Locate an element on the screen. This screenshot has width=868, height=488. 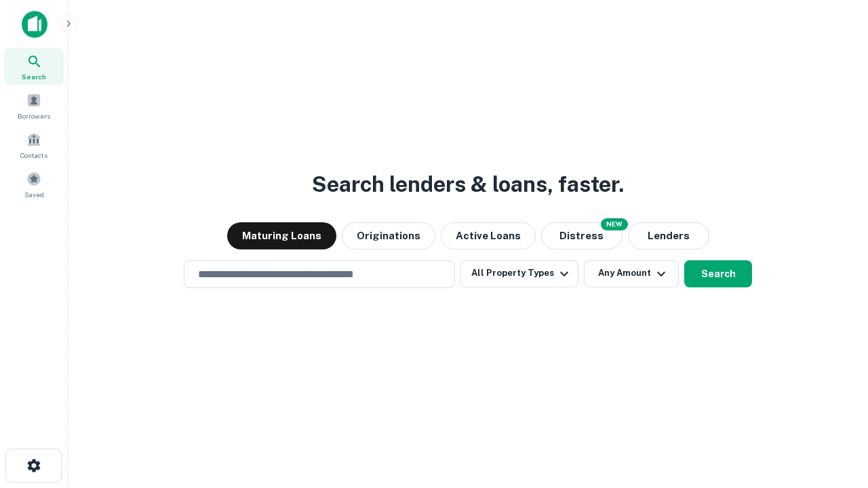
a: Saved is located at coordinates (34, 184).